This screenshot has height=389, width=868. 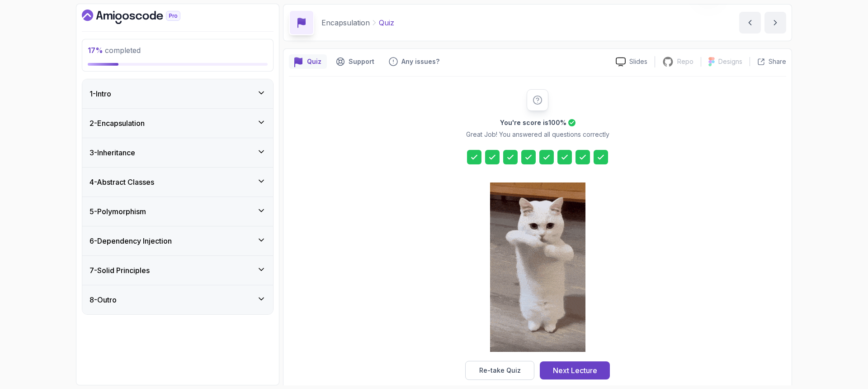 I want to click on img: cool-cat, so click(x=538, y=267).